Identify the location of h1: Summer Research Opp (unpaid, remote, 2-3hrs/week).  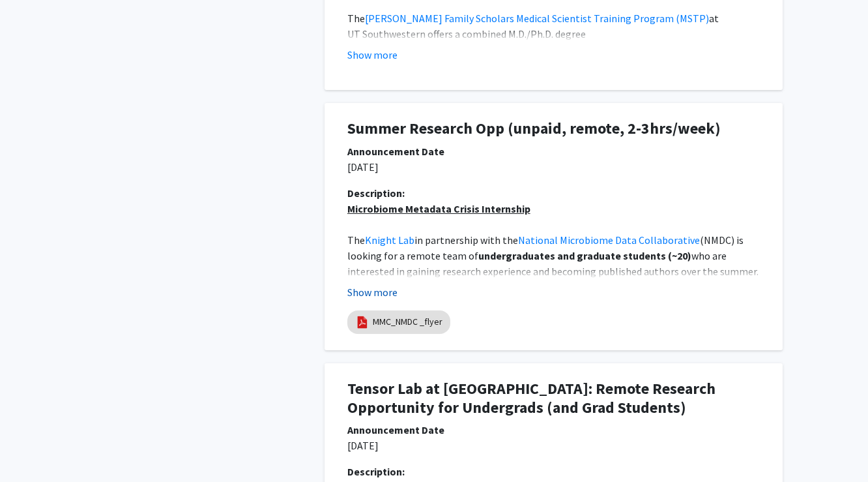
(553, 128).